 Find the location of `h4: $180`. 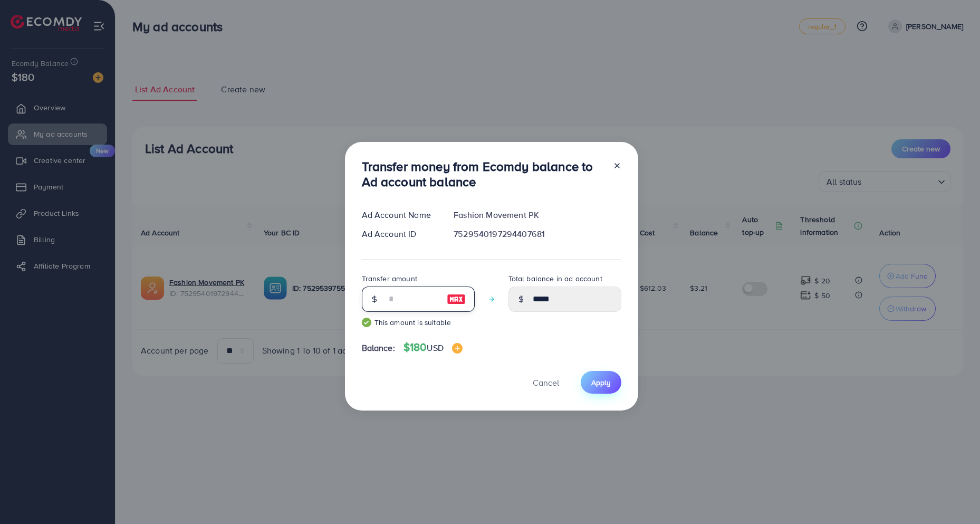

h4: $180 is located at coordinates (433, 348).